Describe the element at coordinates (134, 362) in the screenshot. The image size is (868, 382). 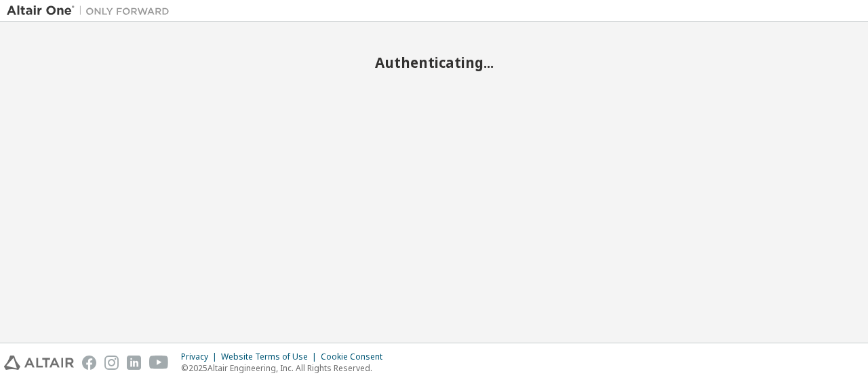
I see `img: linkedin.svg` at that location.